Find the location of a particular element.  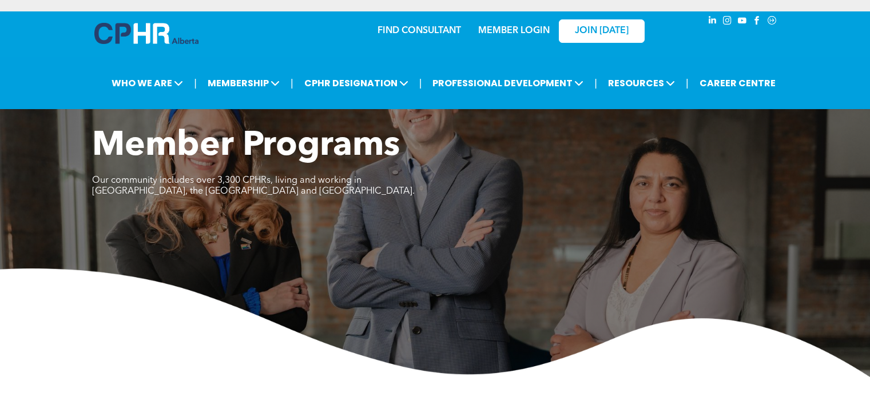

a: instagram is located at coordinates (727, 22).